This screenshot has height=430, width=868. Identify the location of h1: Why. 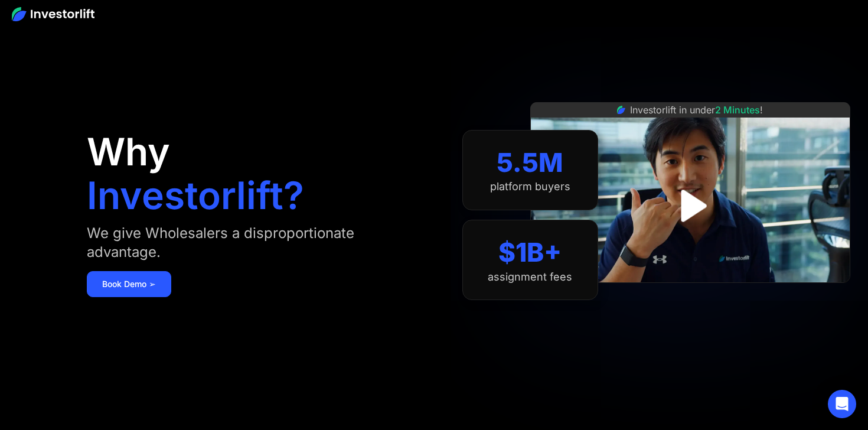
(128, 151).